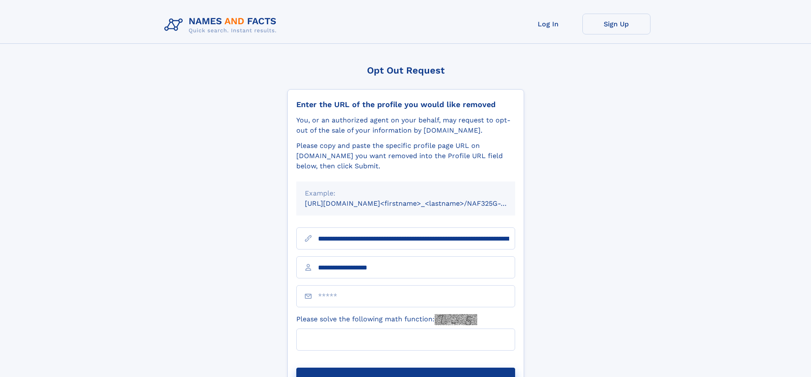 Image resolution: width=811 pixels, height=377 pixels. I want to click on a: Log In, so click(548, 24).